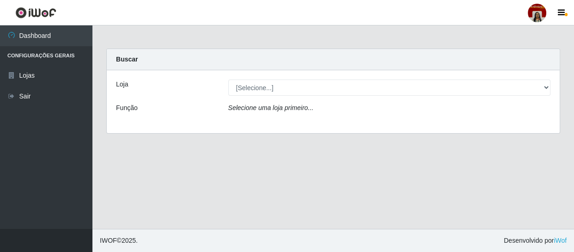 This screenshot has height=252, width=574. What do you see at coordinates (535, 240) in the screenshot?
I see `span: Desenvolvido por` at bounding box center [535, 240].